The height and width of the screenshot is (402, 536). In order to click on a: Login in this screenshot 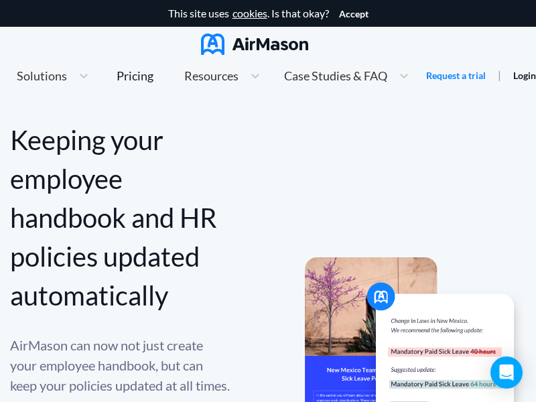, I will do `click(524, 75)`.